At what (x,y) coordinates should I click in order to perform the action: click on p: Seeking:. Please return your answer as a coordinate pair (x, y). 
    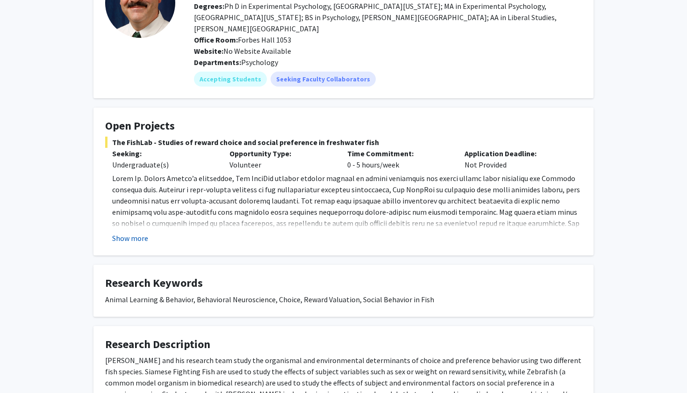
    Looking at the image, I should click on (164, 153).